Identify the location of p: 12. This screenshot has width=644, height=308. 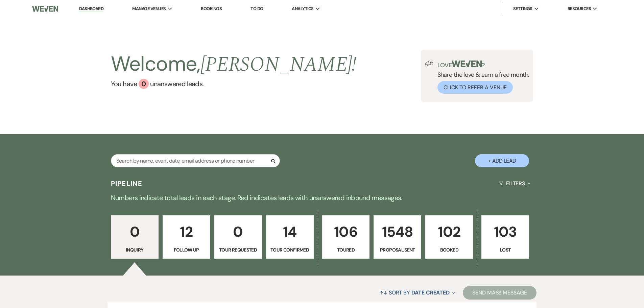
(186, 232).